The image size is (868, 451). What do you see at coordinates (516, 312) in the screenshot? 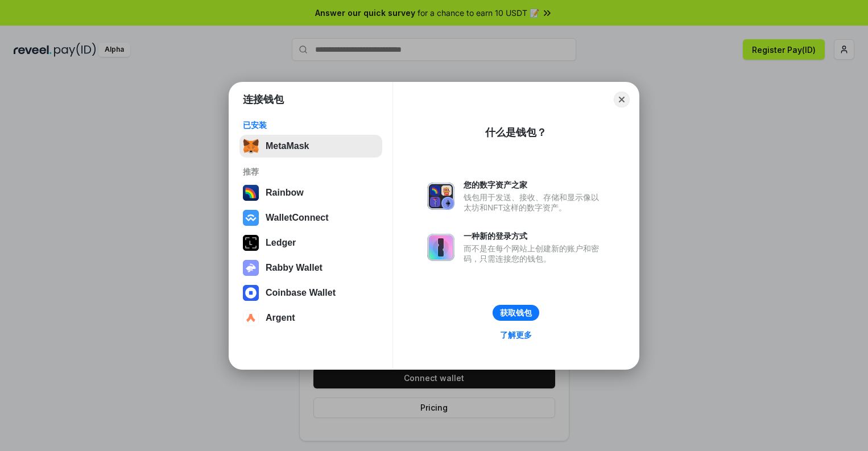
I see `button: 获取钱包` at bounding box center [516, 312].